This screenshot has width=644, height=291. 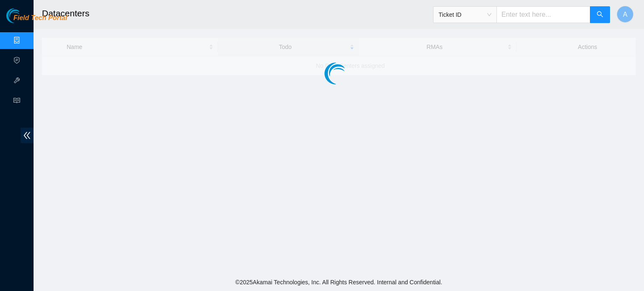 I want to click on span: double-left, so click(x=27, y=136).